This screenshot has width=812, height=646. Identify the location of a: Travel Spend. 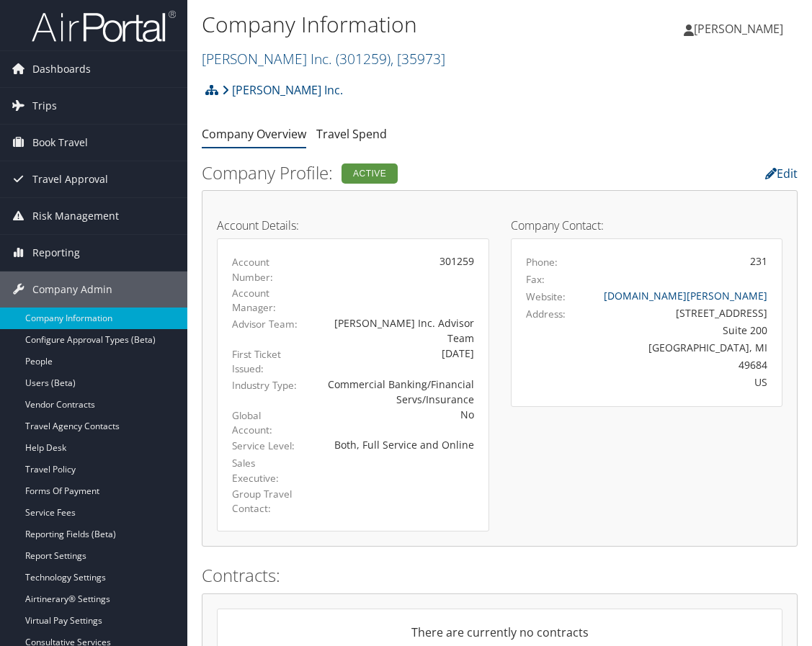
(352, 134).